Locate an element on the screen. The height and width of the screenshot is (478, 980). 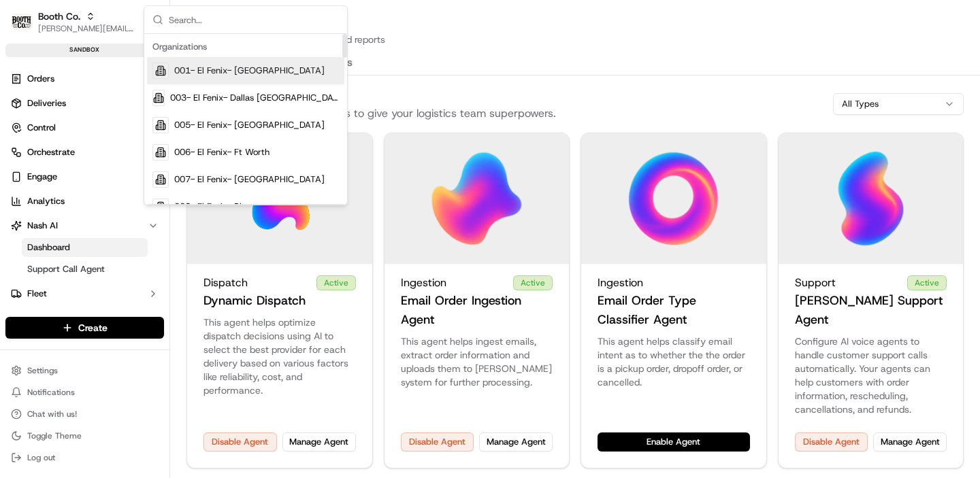
span: Deliveries is located at coordinates (46, 103).